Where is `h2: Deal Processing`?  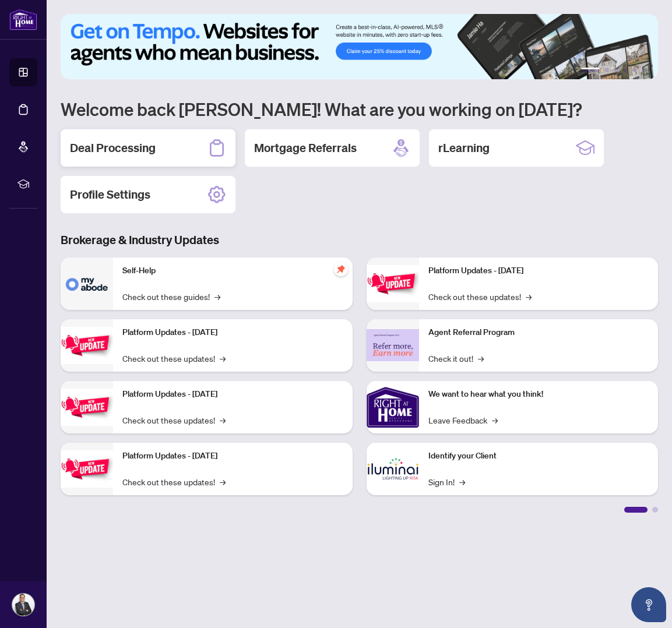 h2: Deal Processing is located at coordinates (113, 148).